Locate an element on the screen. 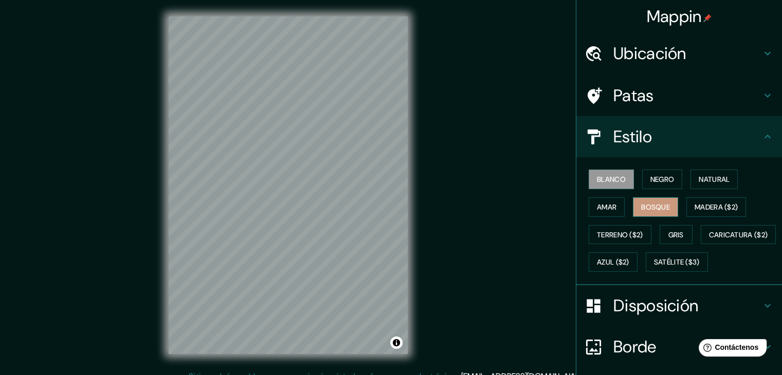  button: Natural is located at coordinates (714, 179).